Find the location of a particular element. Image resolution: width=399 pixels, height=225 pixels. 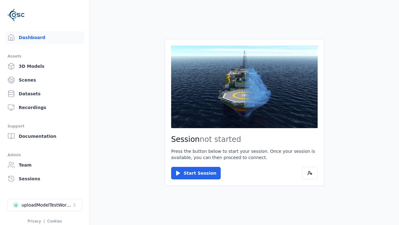

div: uploadModelTestWorkspace is located at coordinates (47, 205).